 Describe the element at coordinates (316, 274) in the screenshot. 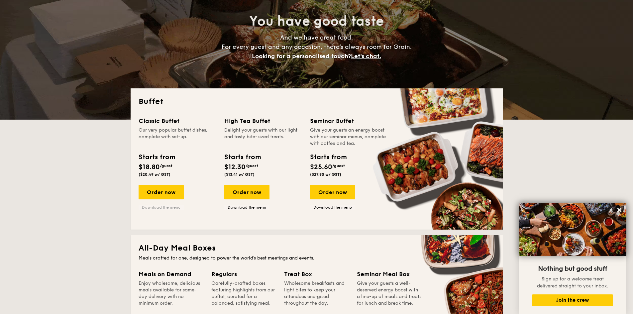

I see `div: Treat Box` at that location.